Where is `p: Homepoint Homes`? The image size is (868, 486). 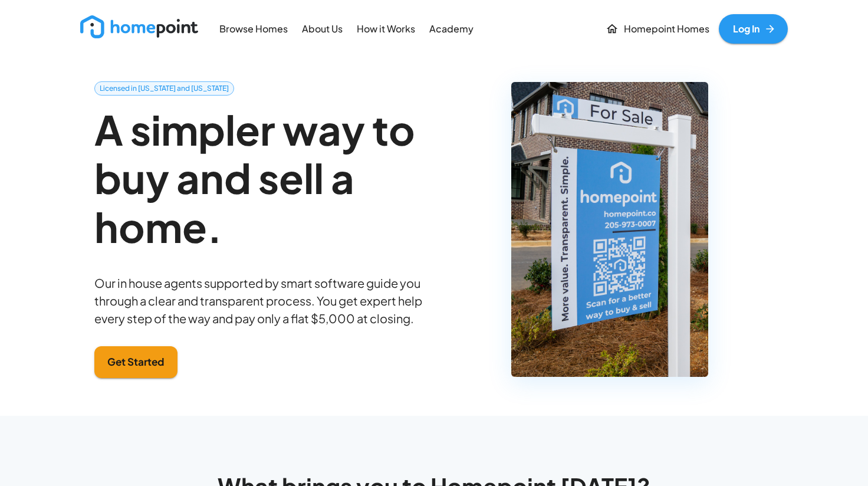 p: Homepoint Homes is located at coordinates (666, 29).